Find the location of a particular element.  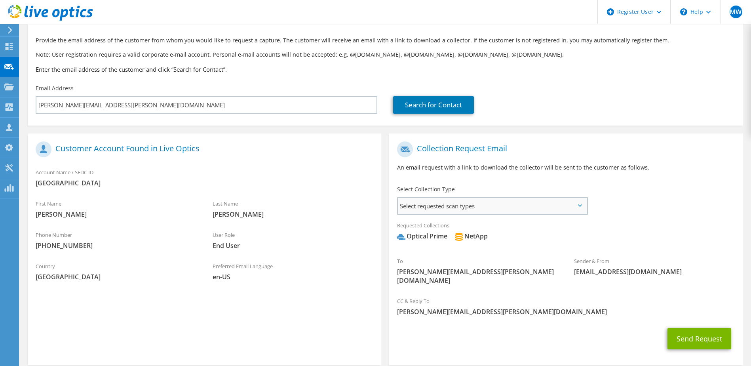

button: Send Request is located at coordinates (699, 338).